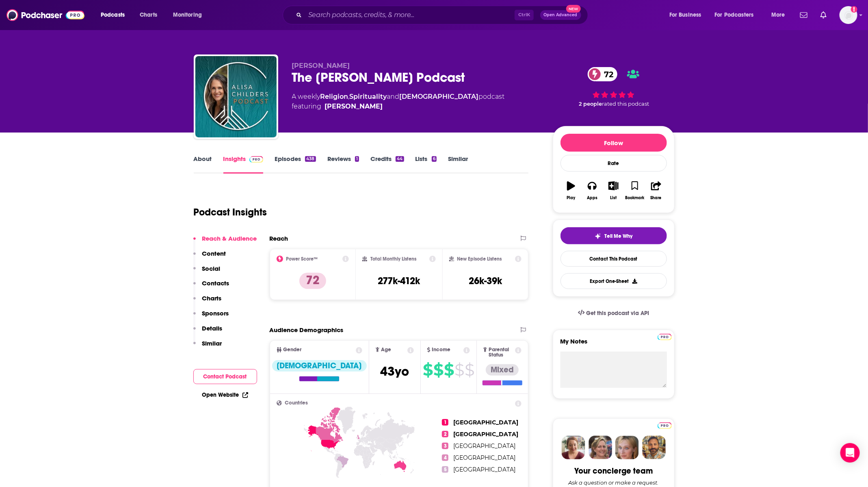 The height and width of the screenshot is (487, 868). Describe the element at coordinates (848, 15) in the screenshot. I see `button: Show profile menu` at that location.